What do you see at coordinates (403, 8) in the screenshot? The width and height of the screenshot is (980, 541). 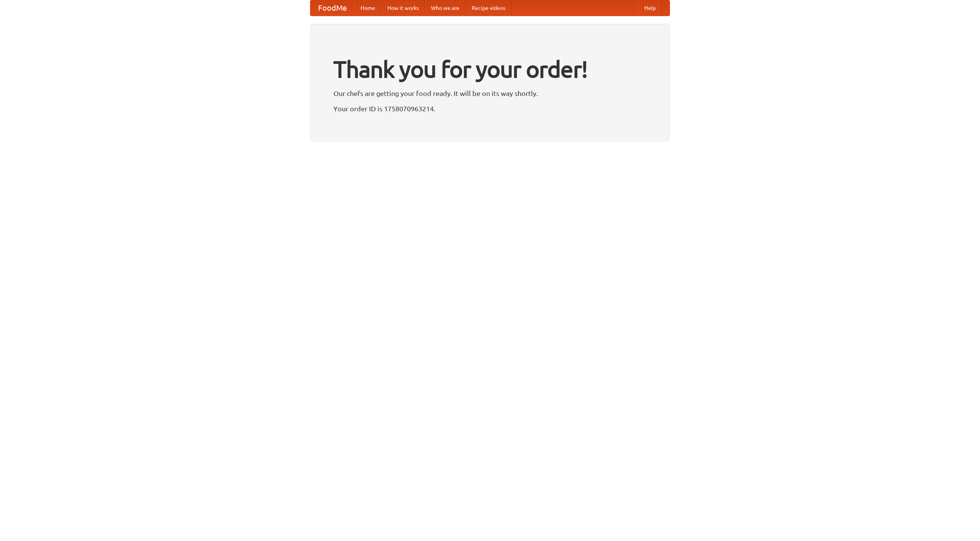 I see `a: How it works` at bounding box center [403, 8].